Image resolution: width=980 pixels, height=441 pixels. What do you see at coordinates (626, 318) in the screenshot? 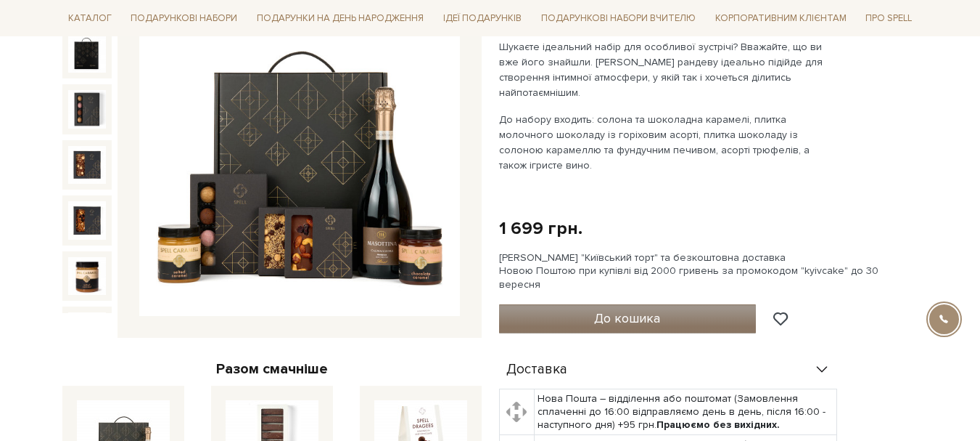
I see `span: До кошика` at bounding box center [626, 318].